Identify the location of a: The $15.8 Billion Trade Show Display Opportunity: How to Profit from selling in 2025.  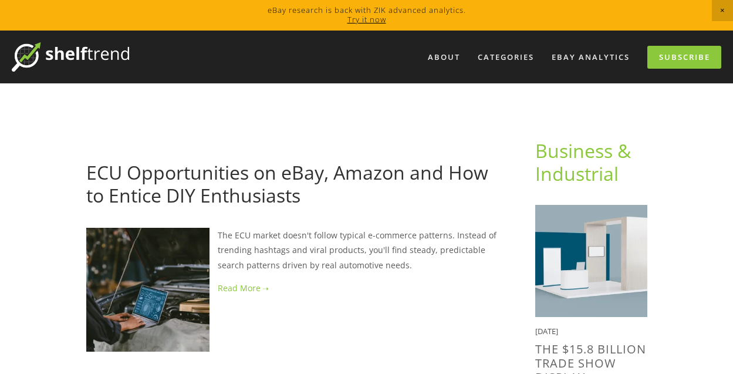
(591, 260).